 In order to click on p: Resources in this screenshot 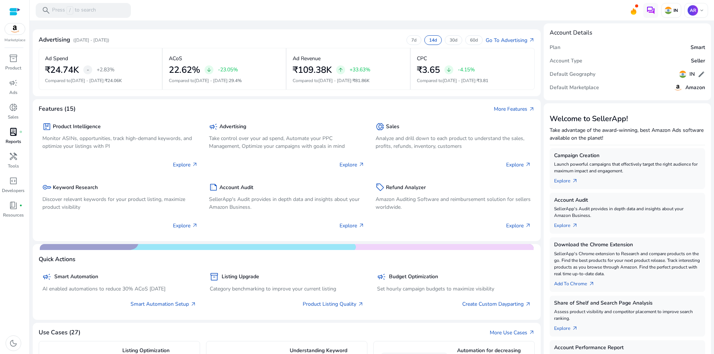, I will do `click(13, 215)`.